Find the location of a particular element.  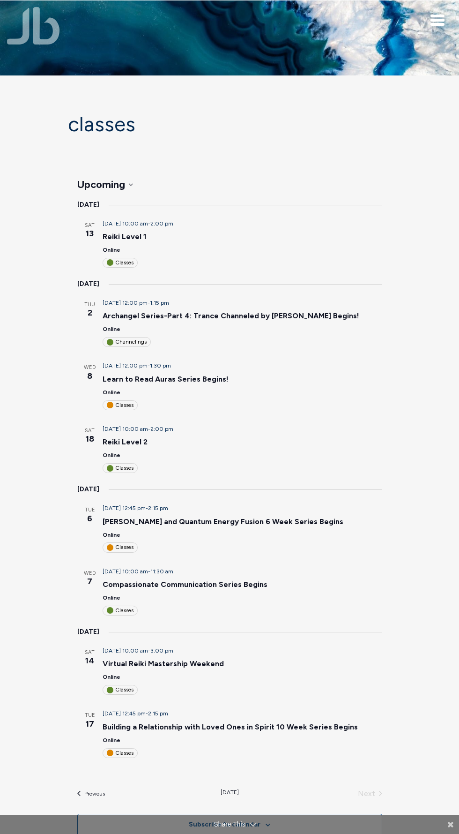

a: Click to select today's date is located at coordinates (230, 793).